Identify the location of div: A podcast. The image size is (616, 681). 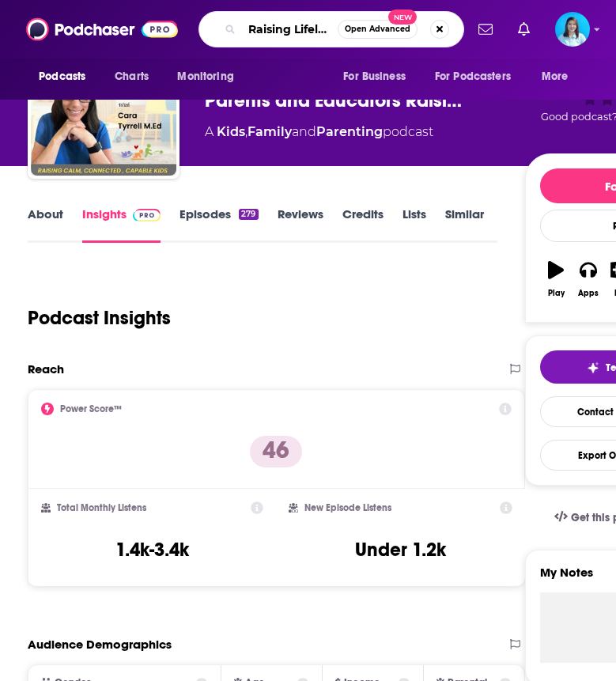
(318, 132).